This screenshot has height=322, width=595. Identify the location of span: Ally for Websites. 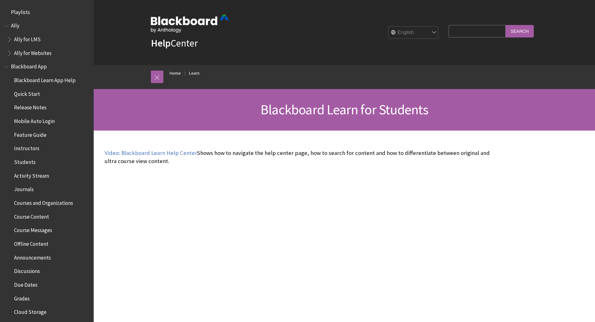
(33, 52).